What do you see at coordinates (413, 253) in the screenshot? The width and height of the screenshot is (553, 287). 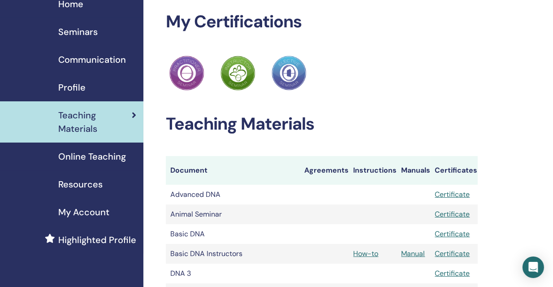 I see `a: Manual` at bounding box center [413, 253].